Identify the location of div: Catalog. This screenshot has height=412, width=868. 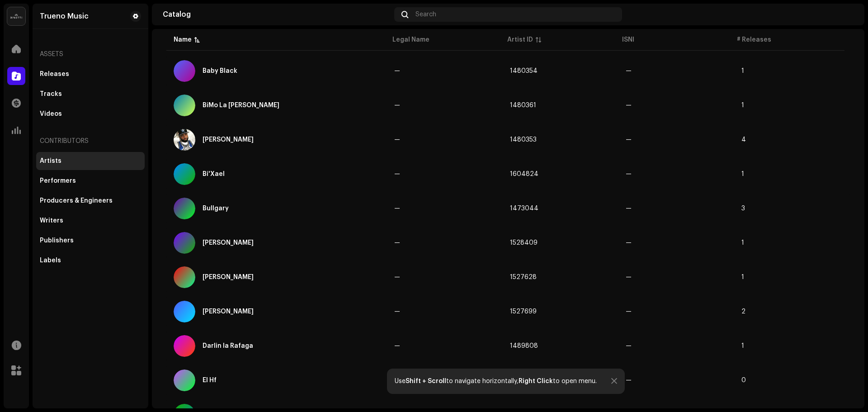
(276, 14).